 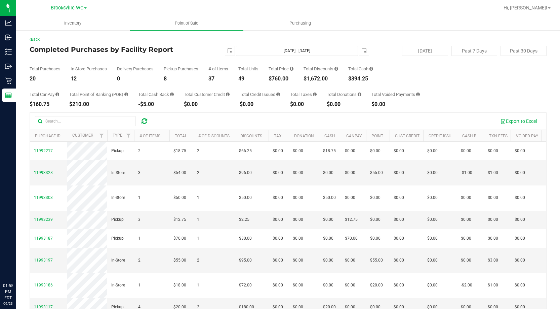 I want to click on div: $760.00, so click(x=281, y=79).